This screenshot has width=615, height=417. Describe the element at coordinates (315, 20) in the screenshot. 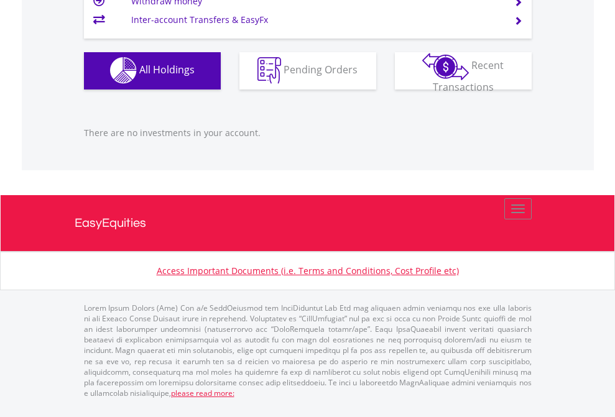

I see `td: Inter-account Transfers & EasyFx` at that location.